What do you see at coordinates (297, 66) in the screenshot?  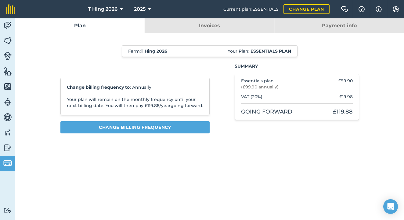 I see `h3: Summary` at bounding box center [297, 66].